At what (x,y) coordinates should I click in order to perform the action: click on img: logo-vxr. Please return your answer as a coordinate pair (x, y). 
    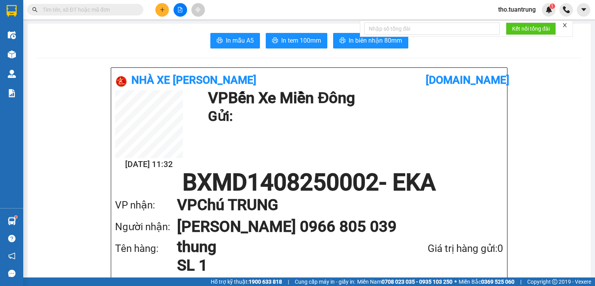
    Looking at the image, I should click on (12, 11).